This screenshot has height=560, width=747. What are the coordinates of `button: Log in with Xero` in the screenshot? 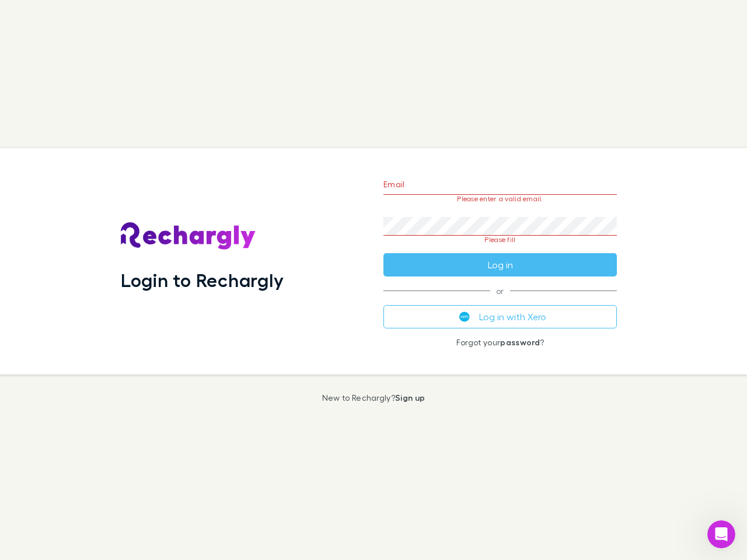 It's located at (500, 317).